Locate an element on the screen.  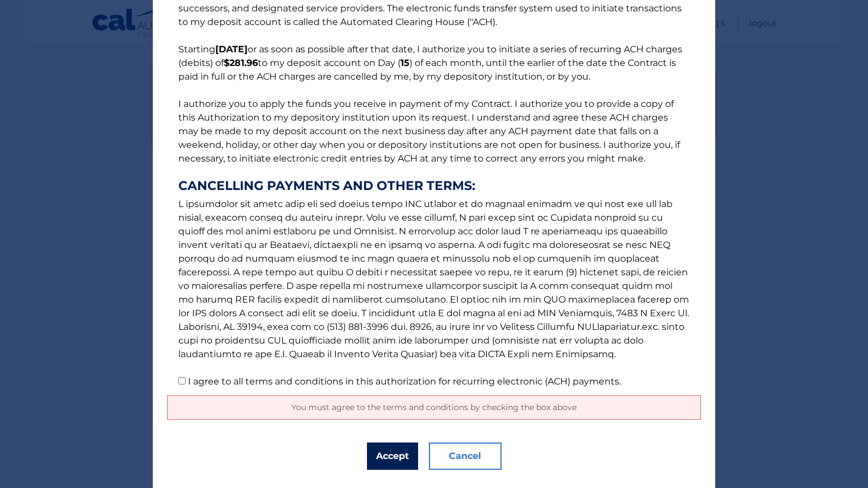
button: Cancel is located at coordinates (465, 456).